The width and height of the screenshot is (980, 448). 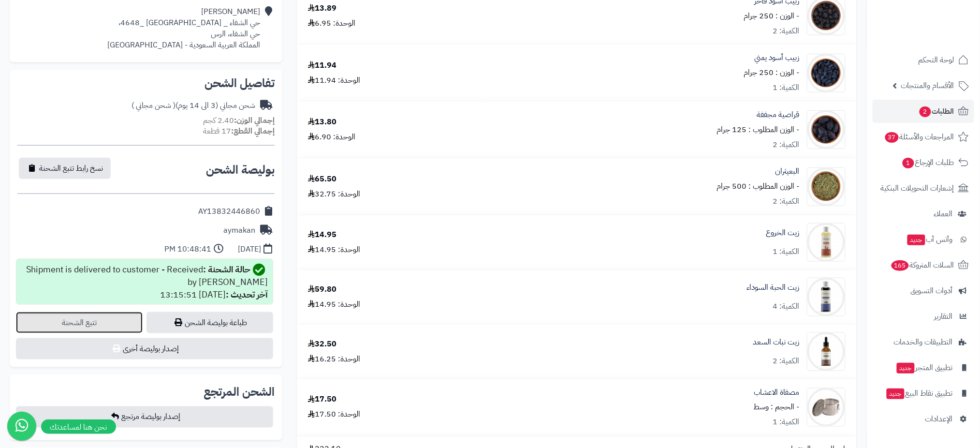 What do you see at coordinates (923, 419) in the screenshot?
I see `a: الإعدادات` at bounding box center [923, 419].